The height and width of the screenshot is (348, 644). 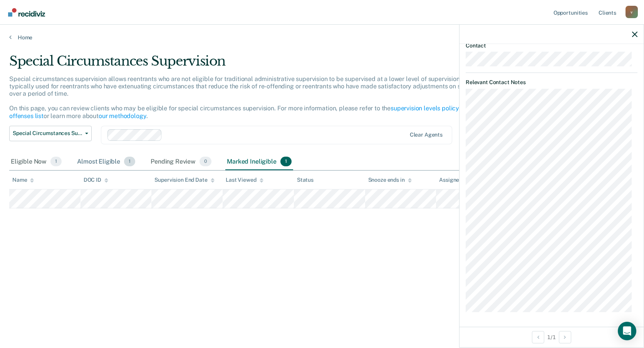 What do you see at coordinates (106, 162) in the screenshot?
I see `div: Almost Eligible` at bounding box center [106, 162].